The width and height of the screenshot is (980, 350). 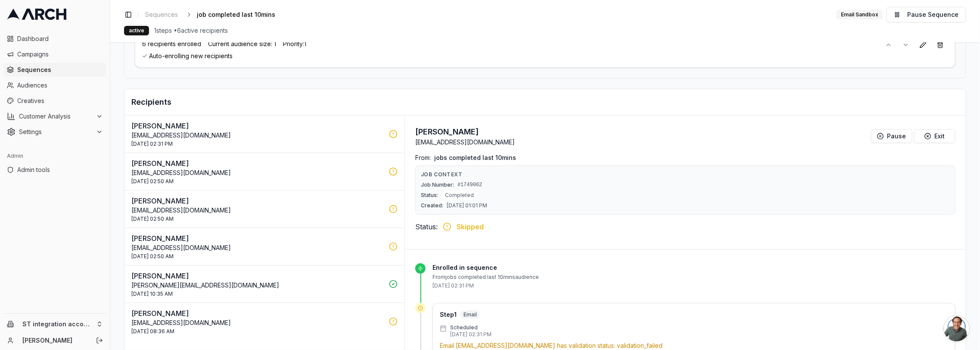 I want to click on a: Open chat, so click(x=957, y=329).